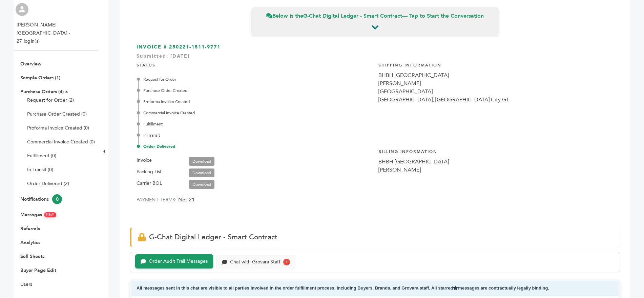  I want to click on h3: INVOICE # 250221-1511-9771, so click(375, 47).